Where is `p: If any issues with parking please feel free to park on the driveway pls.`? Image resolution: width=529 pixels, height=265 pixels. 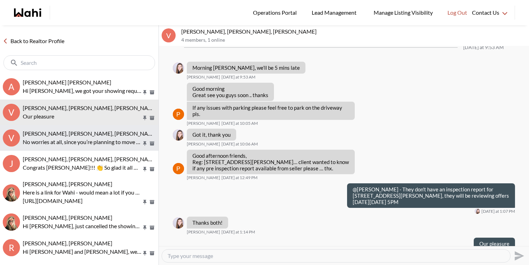
p: If any issues with parking please feel free to park on the driveway pls. is located at coordinates (271, 111).